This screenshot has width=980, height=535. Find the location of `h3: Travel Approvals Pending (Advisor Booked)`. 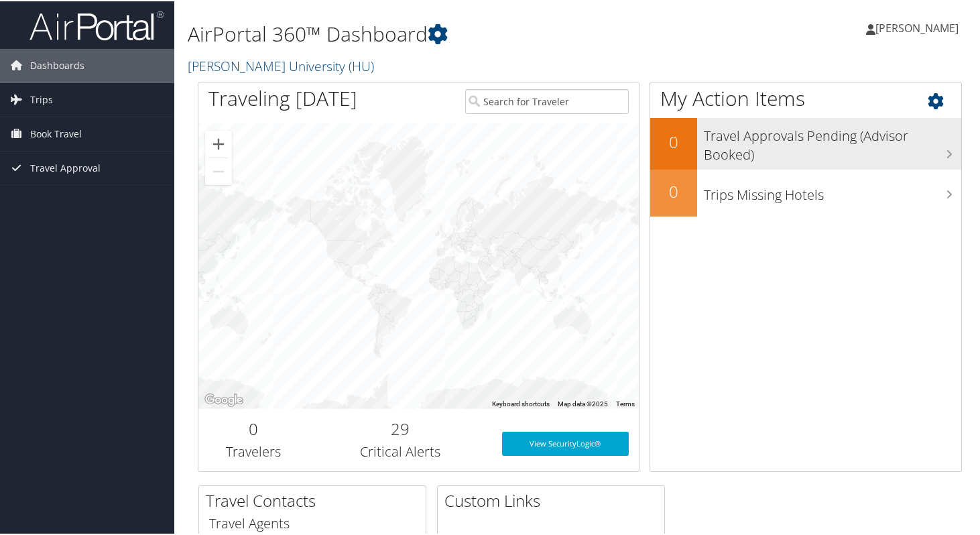

h3: Travel Approvals Pending (Advisor Booked) is located at coordinates (833, 141).